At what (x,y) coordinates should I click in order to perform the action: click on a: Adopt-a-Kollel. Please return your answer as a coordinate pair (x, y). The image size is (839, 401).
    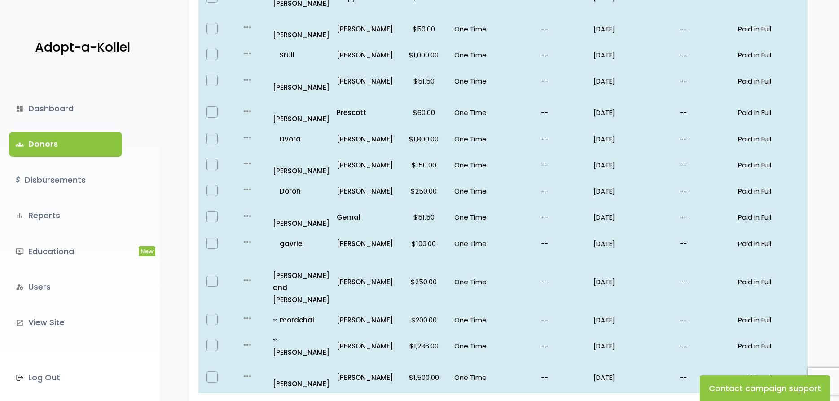
    Looking at the image, I should click on (80, 48).